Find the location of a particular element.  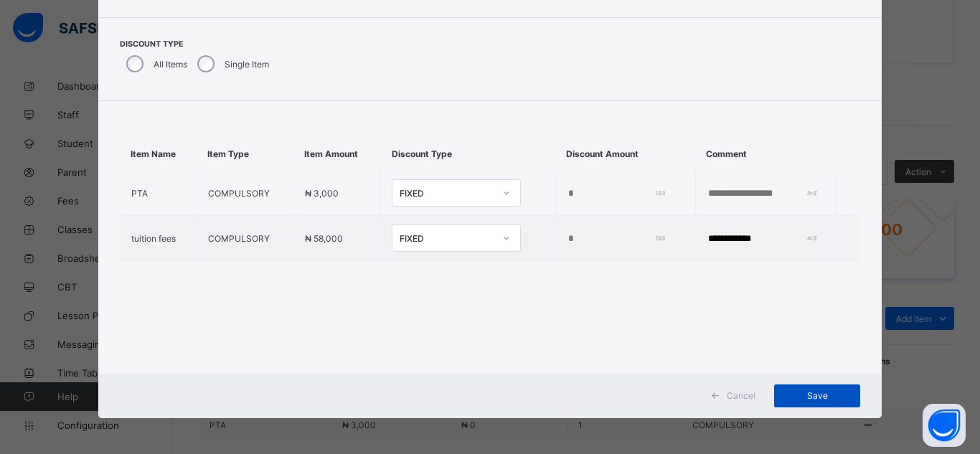

span: Cancel is located at coordinates (741, 395).